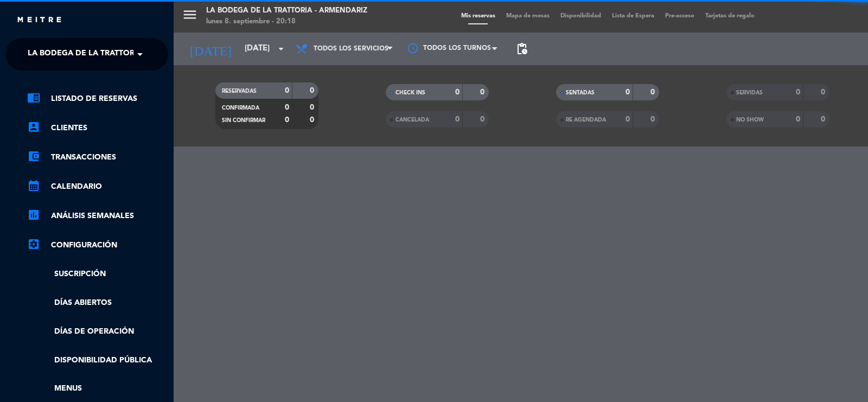 The width and height of the screenshot is (868, 402). What do you see at coordinates (98, 99) in the screenshot?
I see `a: chrome_reader_modeListado de Reservas` at bounding box center [98, 99].